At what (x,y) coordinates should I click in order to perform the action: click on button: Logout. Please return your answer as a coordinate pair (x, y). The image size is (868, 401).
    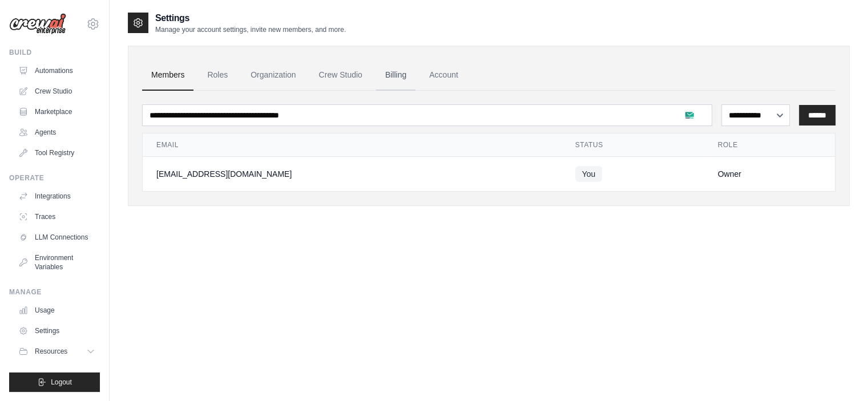
    Looking at the image, I should click on (54, 382).